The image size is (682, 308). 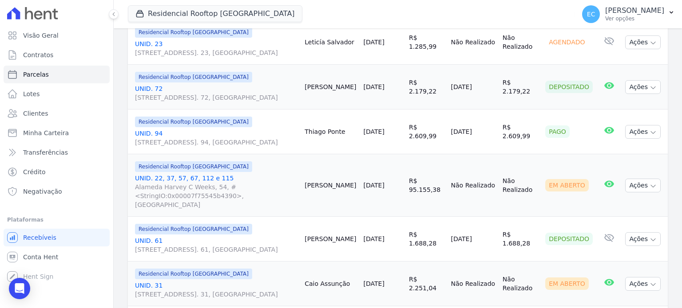 What do you see at coordinates (56, 172) in the screenshot?
I see `a: Crédito` at bounding box center [56, 172].